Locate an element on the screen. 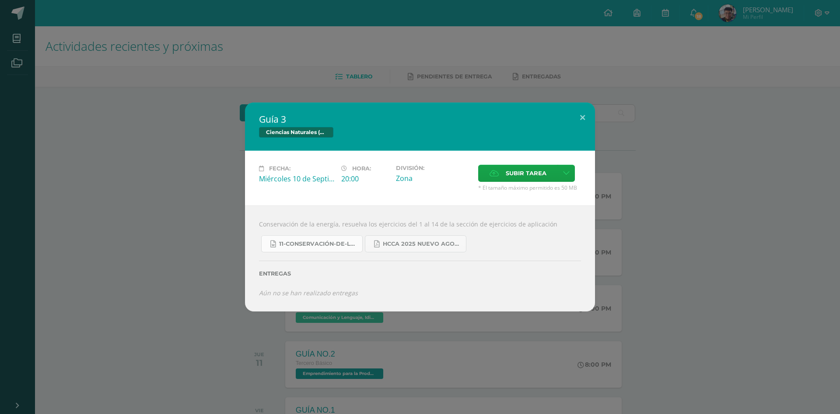 This screenshot has height=414, width=840. h2: Guía 3 is located at coordinates (420, 119).